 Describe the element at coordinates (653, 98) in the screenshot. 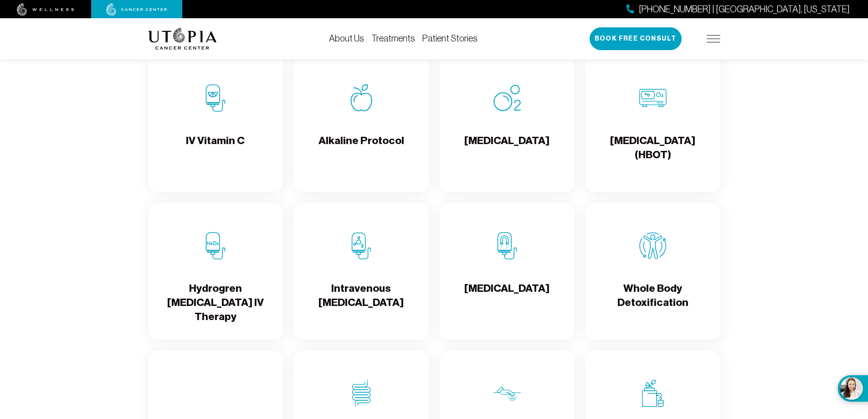

I see `img: Hyperbaric Oxygen Therapy (HBOT)` at that location.